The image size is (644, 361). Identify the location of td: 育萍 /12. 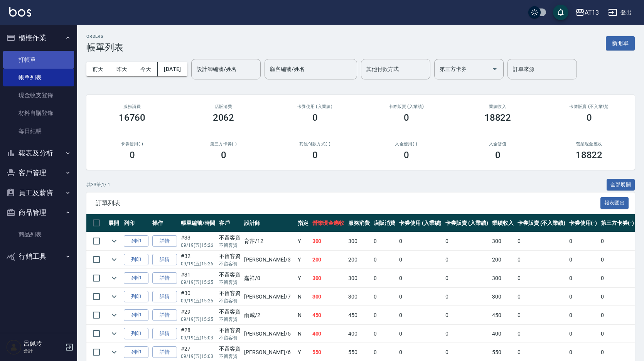
(269, 241).